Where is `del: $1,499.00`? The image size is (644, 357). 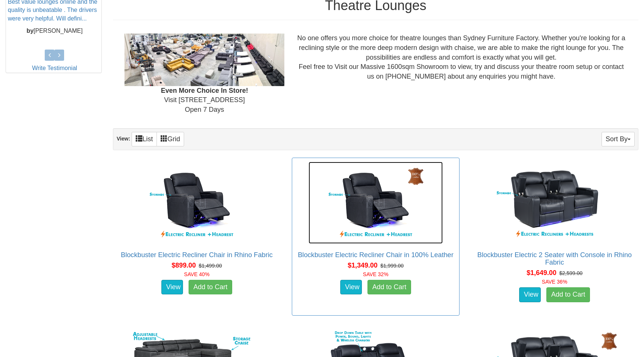 del: $1,499.00 is located at coordinates (210, 266).